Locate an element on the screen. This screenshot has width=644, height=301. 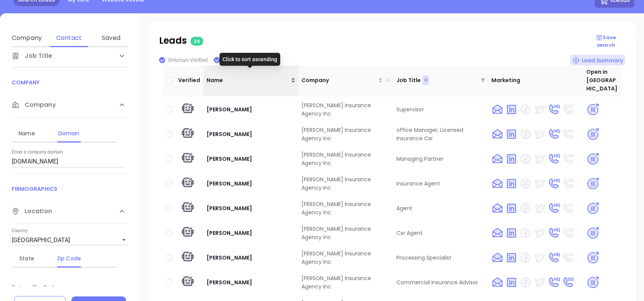
th: Verified is located at coordinates (189, 80).